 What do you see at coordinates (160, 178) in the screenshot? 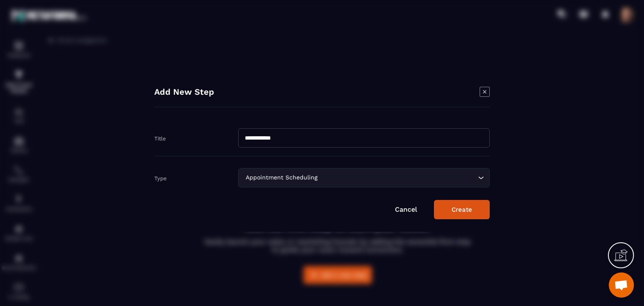
I see `label: Type` at bounding box center [160, 178].